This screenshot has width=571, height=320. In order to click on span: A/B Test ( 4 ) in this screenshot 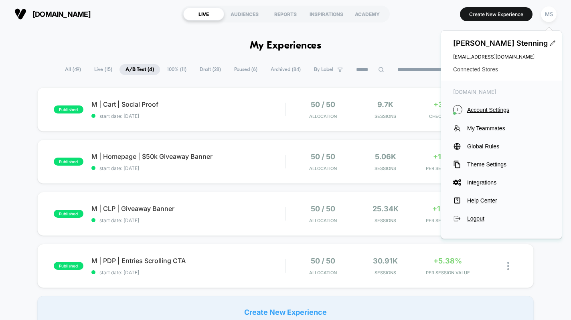, I will do `click(139, 69)`.